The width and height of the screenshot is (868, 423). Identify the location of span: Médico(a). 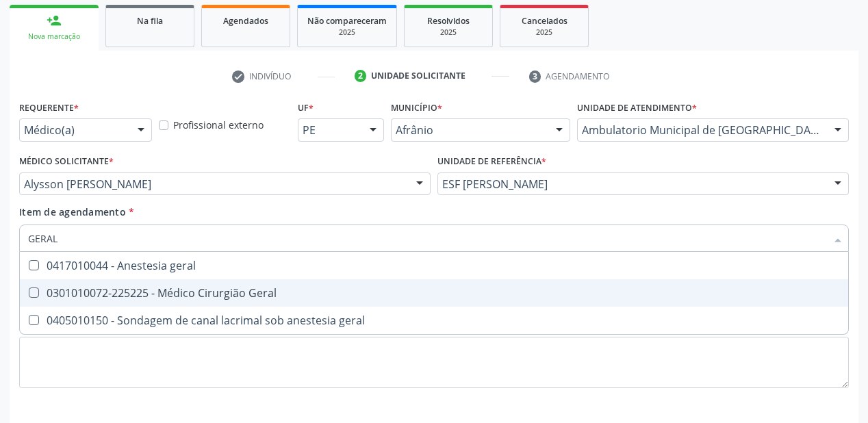
(74, 130).